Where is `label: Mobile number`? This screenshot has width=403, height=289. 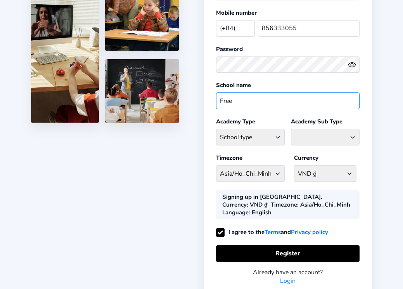 label: Mobile number is located at coordinates (236, 13).